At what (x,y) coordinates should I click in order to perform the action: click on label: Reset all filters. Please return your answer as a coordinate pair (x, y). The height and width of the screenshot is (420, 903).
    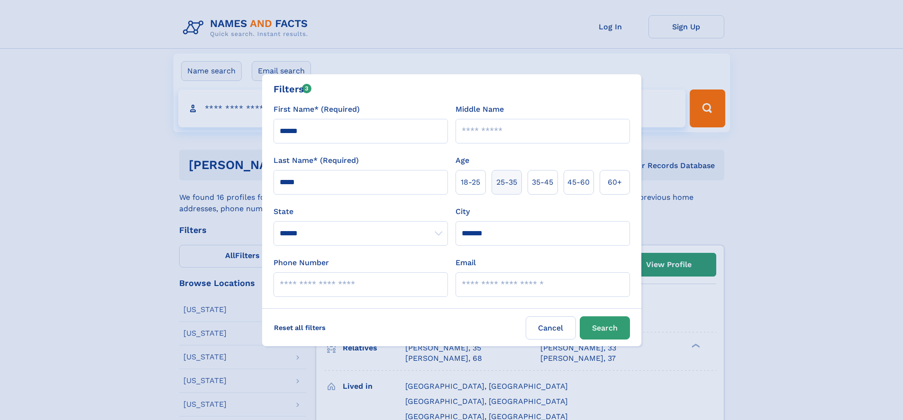
    Looking at the image, I should click on (300, 328).